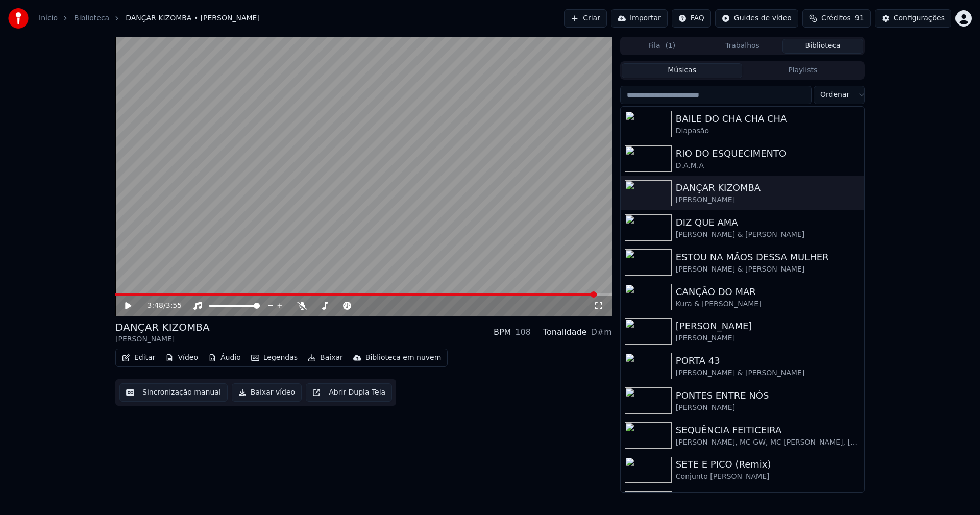 The image size is (980, 515). Describe the element at coordinates (768, 166) in the screenshot. I see `div: D.A.M.A` at that location.